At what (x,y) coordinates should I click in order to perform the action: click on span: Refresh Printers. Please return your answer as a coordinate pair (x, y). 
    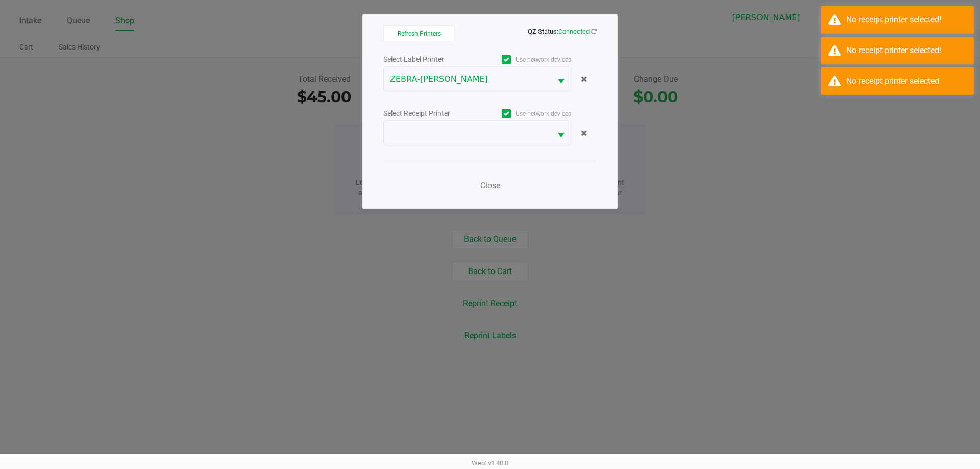
    Looking at the image, I should click on (419, 34).